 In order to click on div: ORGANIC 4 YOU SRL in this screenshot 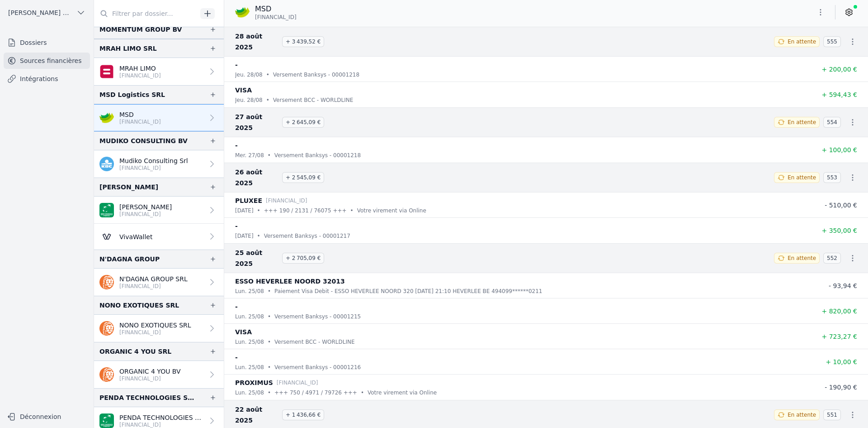, I will do `click(135, 351)`.